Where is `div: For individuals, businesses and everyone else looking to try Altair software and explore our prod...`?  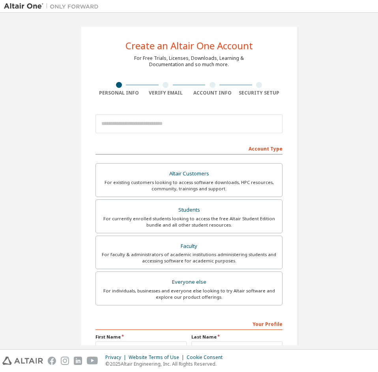 div: For individuals, businesses and everyone else looking to try Altair software and explore our prod... is located at coordinates (189, 294).